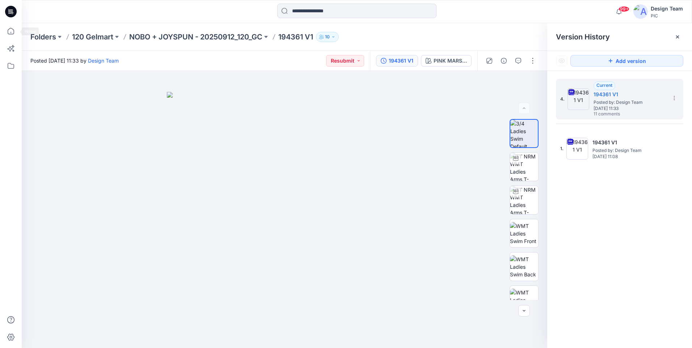 The height and width of the screenshot is (348, 692). What do you see at coordinates (666, 16) in the screenshot?
I see `div: PIC` at bounding box center [666, 16].